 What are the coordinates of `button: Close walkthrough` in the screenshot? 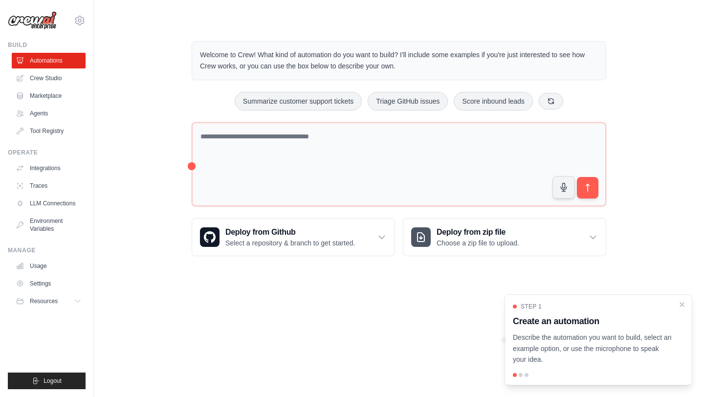 It's located at (682, 305).